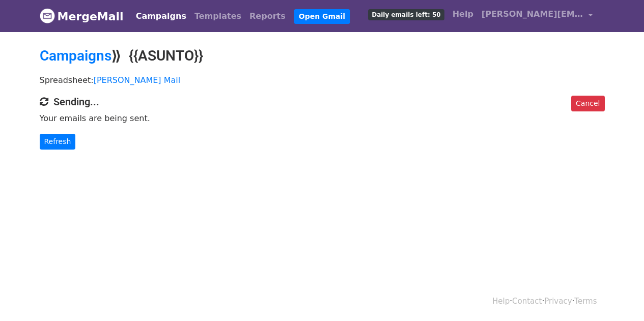 Image resolution: width=644 pixels, height=321 pixels. What do you see at coordinates (618, 297) in the screenshot?
I see `div: Chat Widget` at bounding box center [618, 297].